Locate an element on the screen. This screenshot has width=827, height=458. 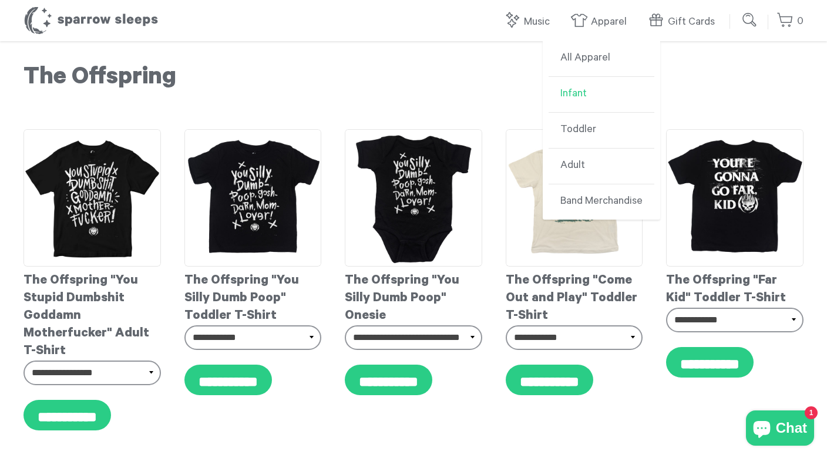
img: TheOffspring-GoFar_Back_-ToddlerT-shirt_grande.jpg is located at coordinates (735, 198).